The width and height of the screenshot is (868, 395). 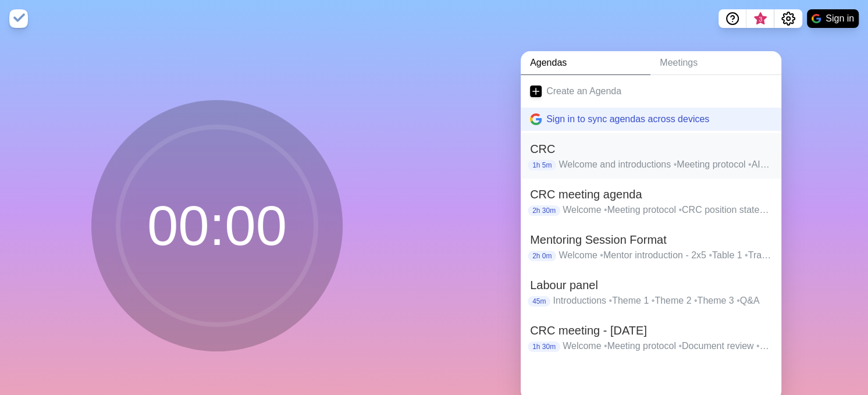 What do you see at coordinates (760, 19) in the screenshot?
I see `span: 3` at bounding box center [760, 19].